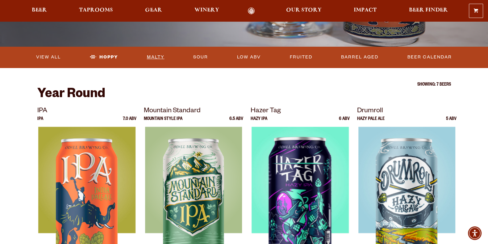 This screenshot has height=244, width=488. What do you see at coordinates (430, 57) in the screenshot?
I see `a: Beer Calendar` at bounding box center [430, 57].